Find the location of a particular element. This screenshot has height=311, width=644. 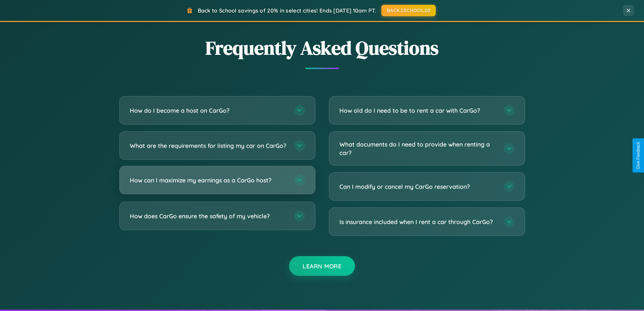

div: Give Feedback is located at coordinates (638, 156).